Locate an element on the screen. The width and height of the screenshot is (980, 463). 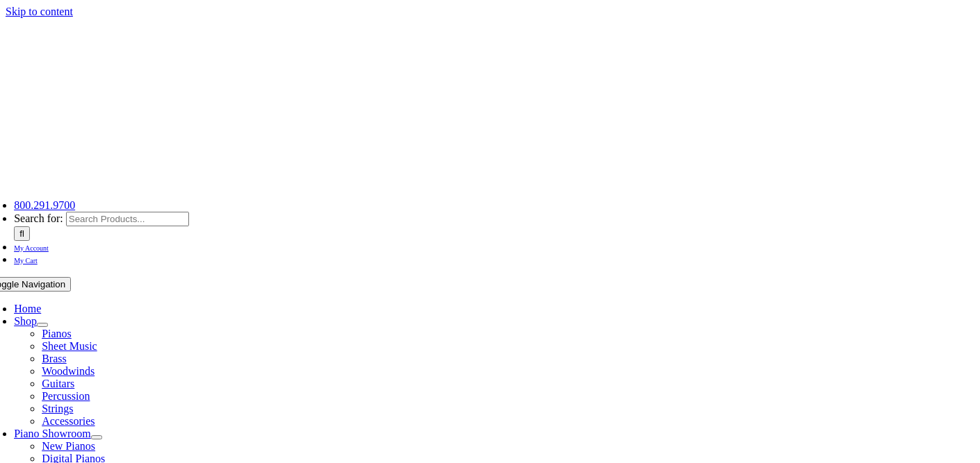
a: Sheet Music is located at coordinates (69, 346).